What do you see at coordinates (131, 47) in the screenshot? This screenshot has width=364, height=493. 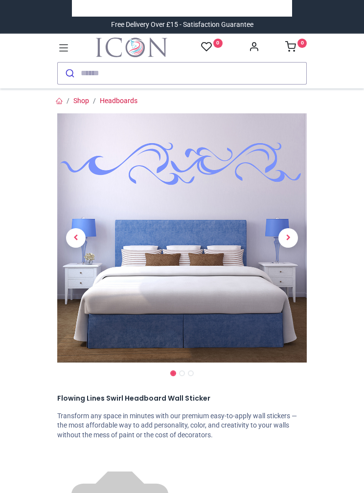 I see `img: Icon Wall Stickers` at bounding box center [131, 47].